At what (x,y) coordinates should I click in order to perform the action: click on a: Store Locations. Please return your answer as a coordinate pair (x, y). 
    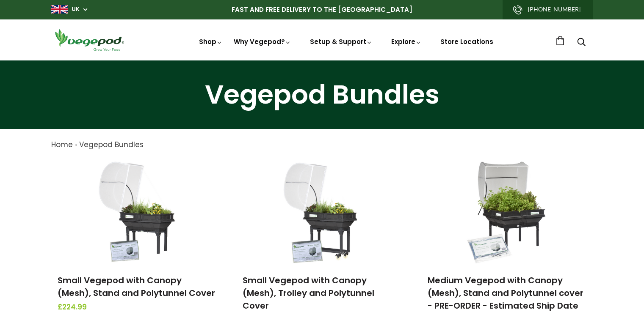
    Looking at the image, I should click on (466, 41).